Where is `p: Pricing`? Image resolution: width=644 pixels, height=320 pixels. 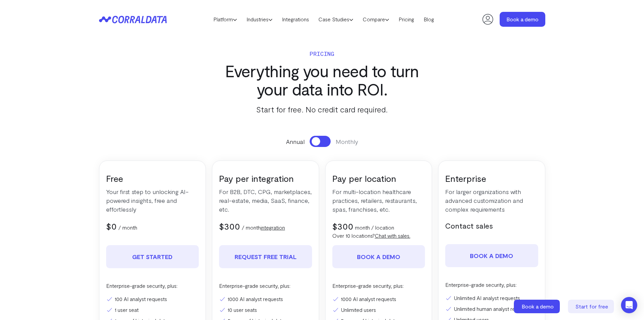
p: Pricing is located at coordinates (322, 53).